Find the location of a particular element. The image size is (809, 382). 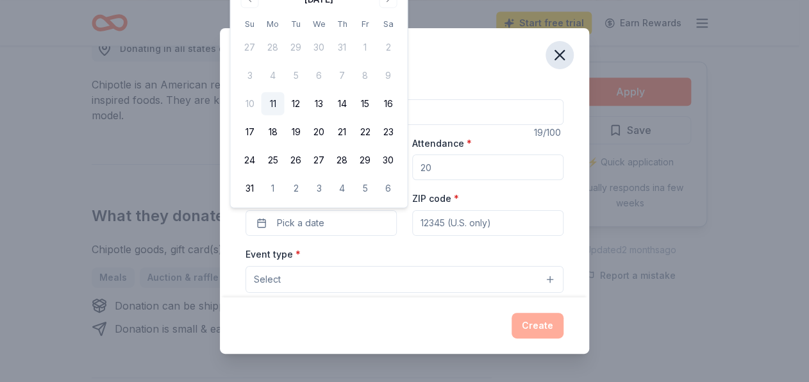

span: Select is located at coordinates (267, 280).